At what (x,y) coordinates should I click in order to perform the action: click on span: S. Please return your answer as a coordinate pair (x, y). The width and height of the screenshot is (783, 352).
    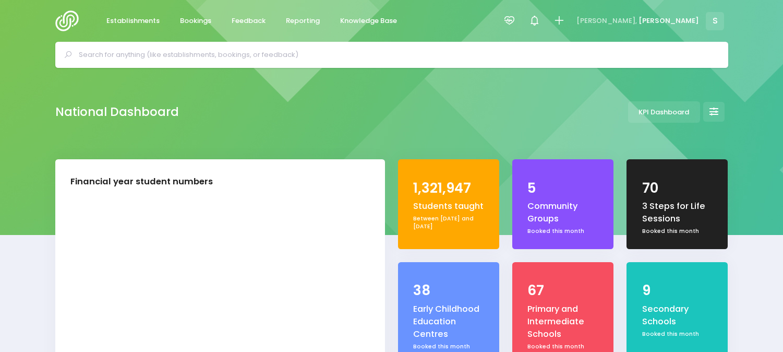
    Looking at the image, I should click on (715, 21).